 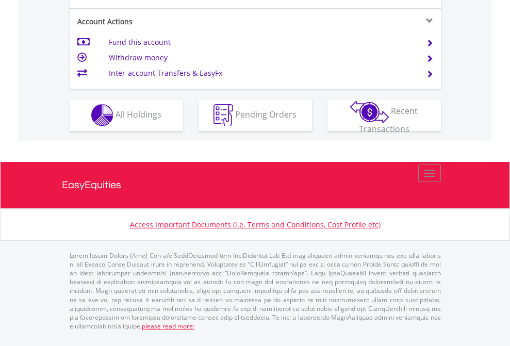 What do you see at coordinates (384, 116) in the screenshot?
I see `button: Recent Transactions` at bounding box center [384, 116].